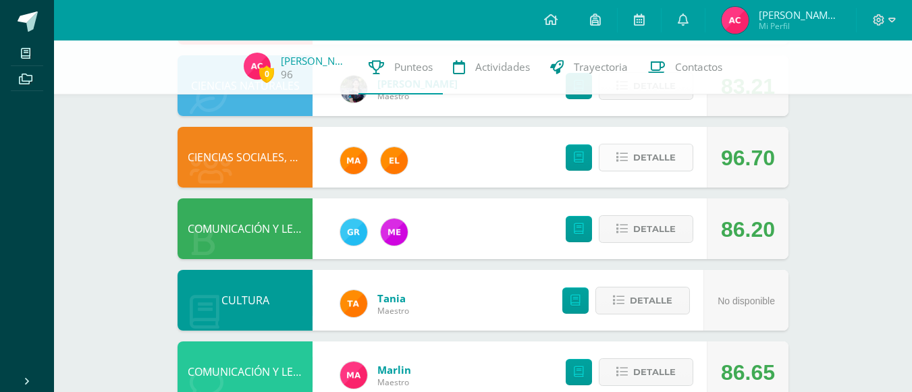  Describe the element at coordinates (588, 67) in the screenshot. I see `a: Trayectoria` at that location.